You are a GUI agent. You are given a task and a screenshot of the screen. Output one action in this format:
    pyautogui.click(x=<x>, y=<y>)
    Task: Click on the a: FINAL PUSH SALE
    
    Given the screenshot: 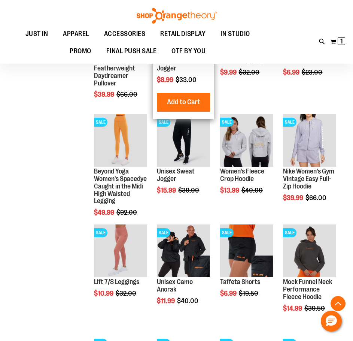 What is the action you would take?
    pyautogui.click(x=131, y=51)
    